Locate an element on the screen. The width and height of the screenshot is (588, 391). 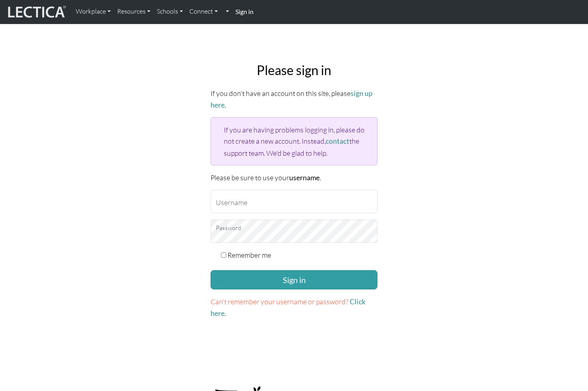
a: contact is located at coordinates (337, 141).